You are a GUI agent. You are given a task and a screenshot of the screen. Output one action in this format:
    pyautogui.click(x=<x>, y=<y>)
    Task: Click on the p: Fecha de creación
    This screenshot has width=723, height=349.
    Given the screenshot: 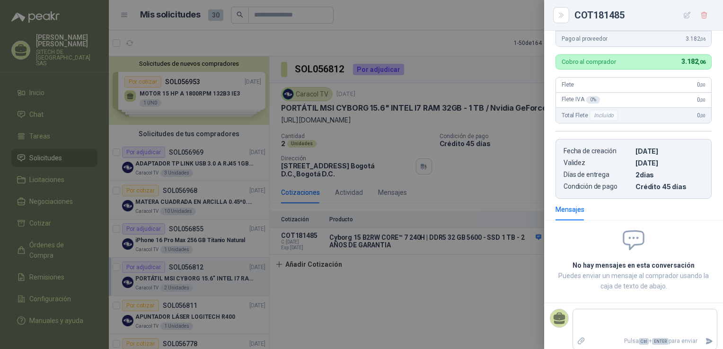 What is the action you would take?
    pyautogui.click(x=597, y=151)
    